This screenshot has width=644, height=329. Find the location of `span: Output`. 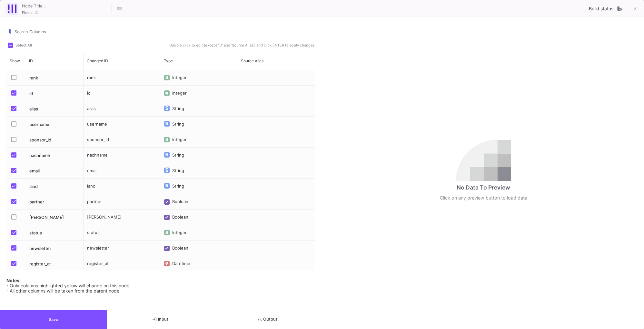

span: Output is located at coordinates (267, 319).